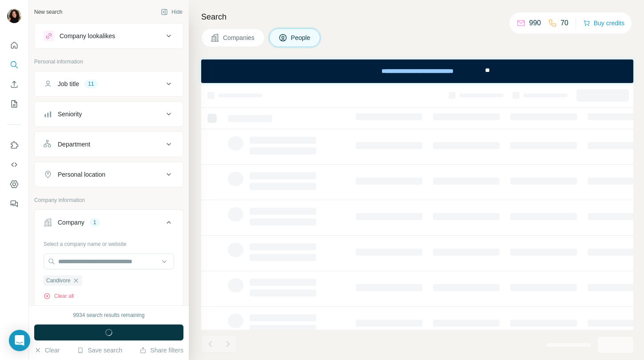  I want to click on div: 9934 search results remaining, so click(109, 315).